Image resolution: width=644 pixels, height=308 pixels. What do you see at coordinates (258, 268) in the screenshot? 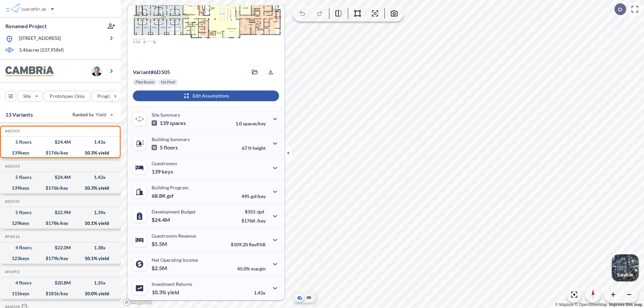
I see `span: margin` at bounding box center [258, 268].